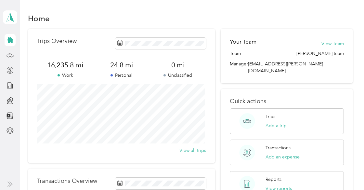 Image resolution: width=364 pixels, height=190 pixels. Describe the element at coordinates (286, 101) in the screenshot. I see `p: Quick actions` at that location.